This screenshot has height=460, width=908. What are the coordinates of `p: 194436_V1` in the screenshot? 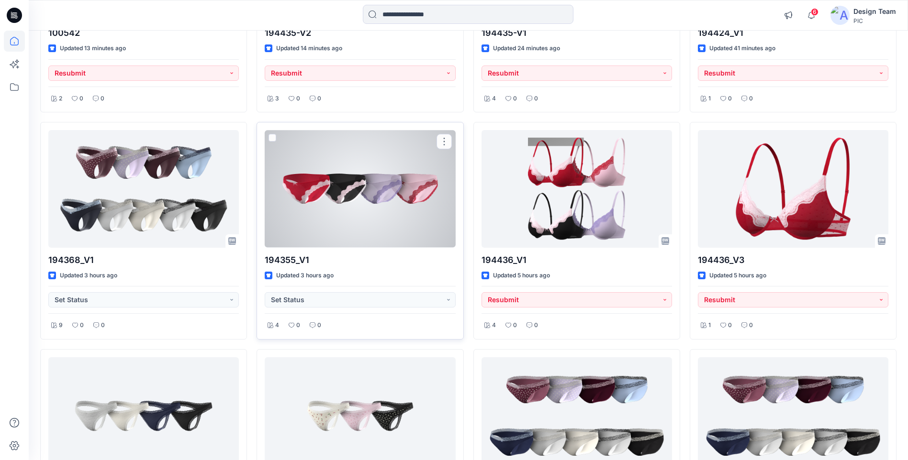 It's located at (577, 260).